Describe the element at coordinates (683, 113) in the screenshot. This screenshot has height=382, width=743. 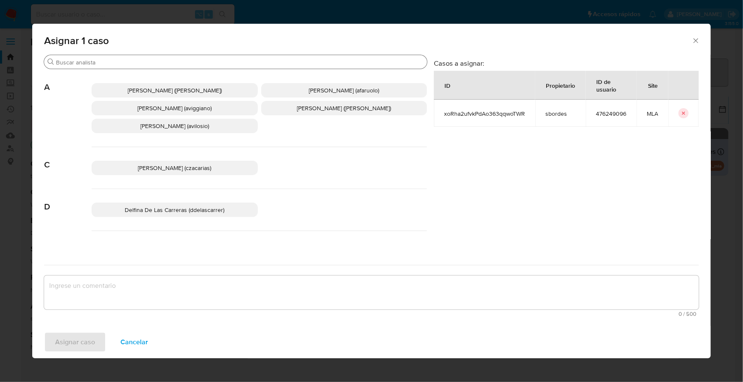
I see `button: icon-button` at that location.